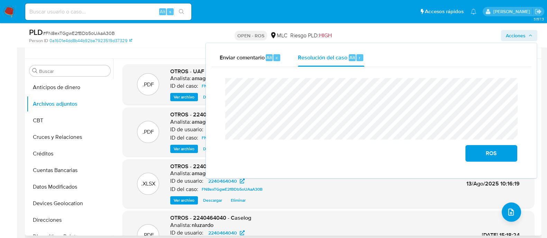  What do you see at coordinates (38, 41) in the screenshot?
I see `b: Person ID` at bounding box center [38, 41].